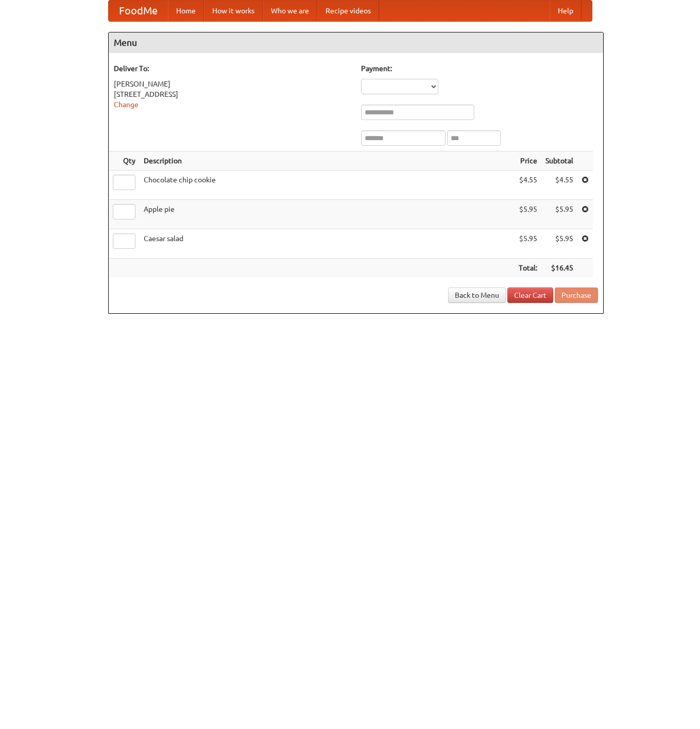 Image resolution: width=700 pixels, height=729 pixels. What do you see at coordinates (528, 268) in the screenshot?
I see `th: Total:` at bounding box center [528, 268].